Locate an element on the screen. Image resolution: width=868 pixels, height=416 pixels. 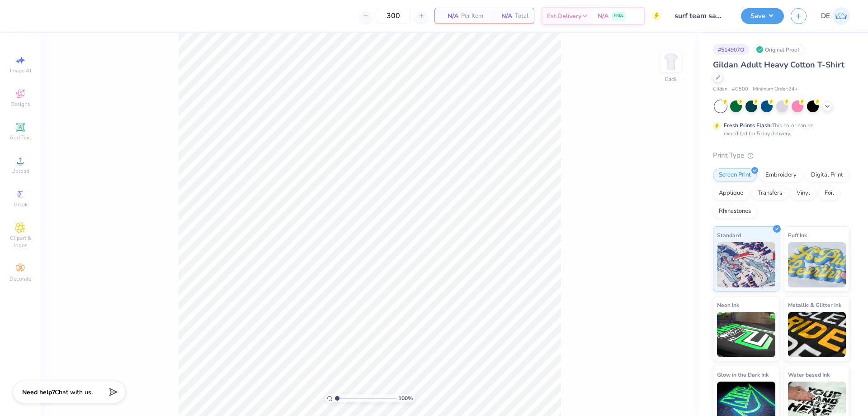
span: Per Item is located at coordinates (472, 16).